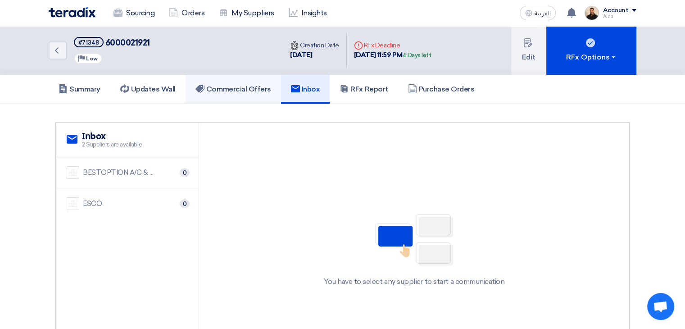 The image size is (685, 329). Describe the element at coordinates (441, 89) in the screenshot. I see `h5: Purchase Orders` at that location.